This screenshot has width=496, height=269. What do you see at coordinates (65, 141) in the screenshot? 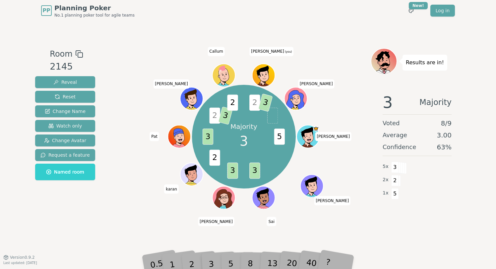
I see `span: Change Avatar` at bounding box center [65, 141].